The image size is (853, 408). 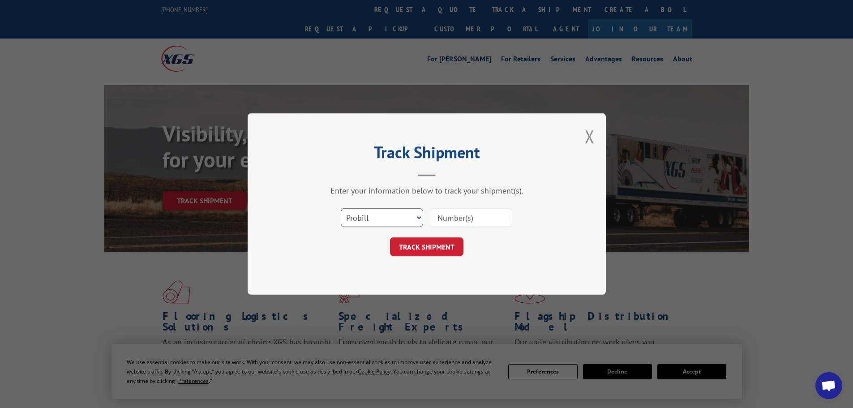 I want to click on input: Number(s), so click(x=471, y=218).